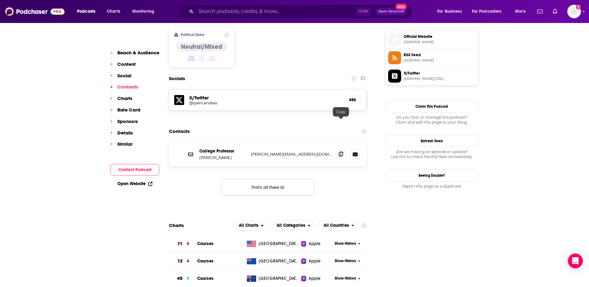  Describe the element at coordinates (223, 151) in the screenshot. I see `p: College Professor` at that location.